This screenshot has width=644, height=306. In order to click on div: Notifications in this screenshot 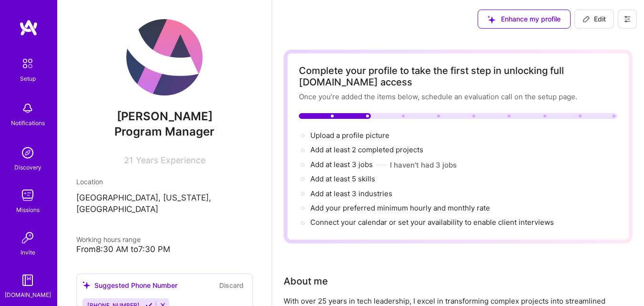, I will do `click(27, 123)`.